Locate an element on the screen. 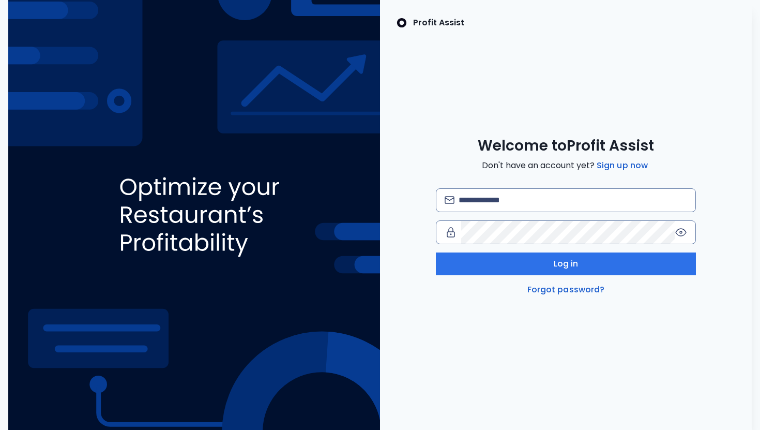 The image size is (760, 430). span: Welcome to Profit Assist is located at coordinates (565, 146).